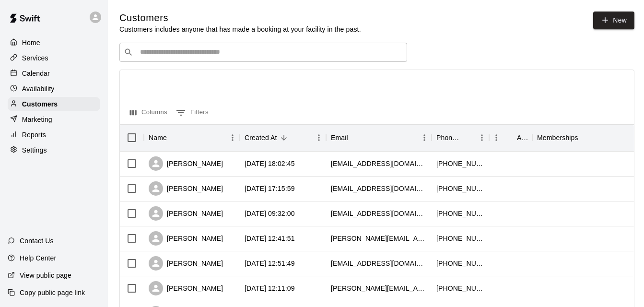 This screenshot has width=644, height=307. What do you see at coordinates (269, 238) in the screenshot?
I see `div: 2025-09-15 12:41:51` at bounding box center [269, 238].